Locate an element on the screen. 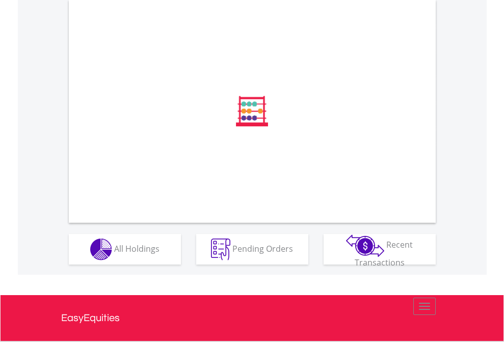  button: All Holdings is located at coordinates (125, 249).